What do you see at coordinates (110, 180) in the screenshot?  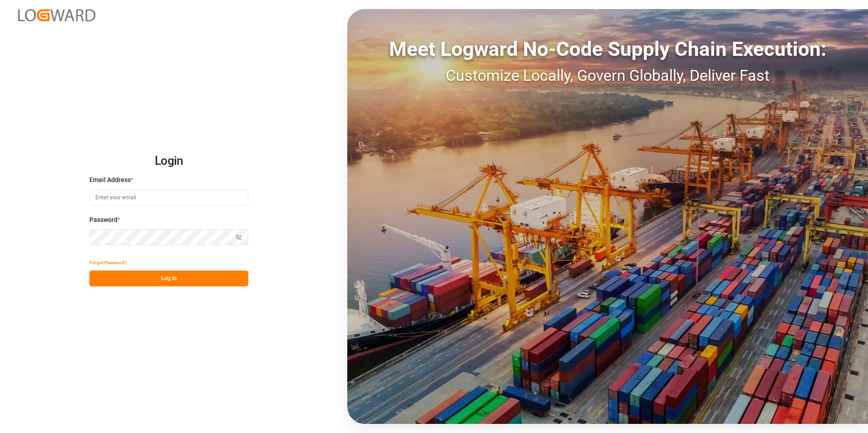 I see `span: Email Address` at bounding box center [110, 180].